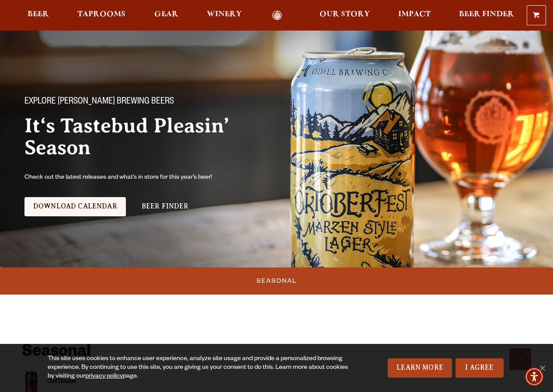 The image size is (553, 392). Describe the element at coordinates (166, 15) in the screenshot. I see `a: Gear` at that location.